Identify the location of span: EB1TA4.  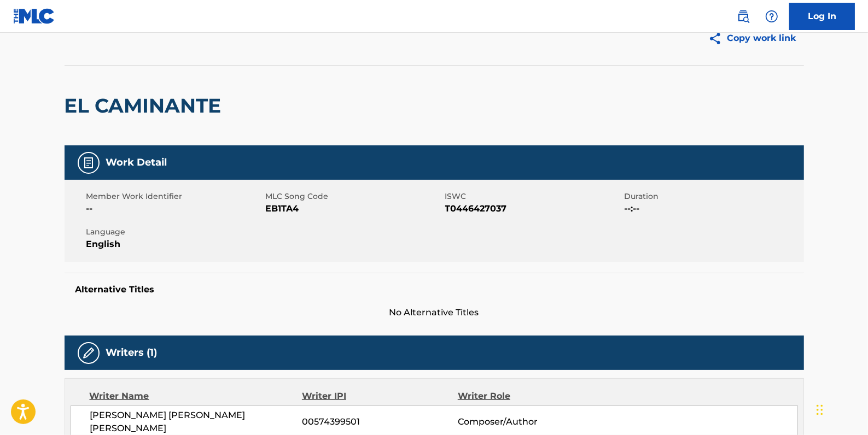
(354, 208).